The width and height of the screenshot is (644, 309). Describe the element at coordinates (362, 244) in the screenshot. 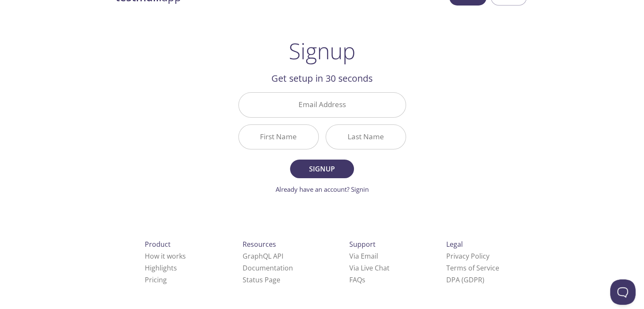

I see `span: Support` at that location.